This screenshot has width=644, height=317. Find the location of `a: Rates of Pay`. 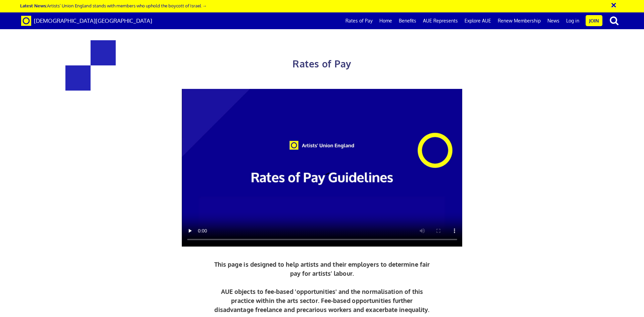

a: Rates of Pay is located at coordinates (359, 21).